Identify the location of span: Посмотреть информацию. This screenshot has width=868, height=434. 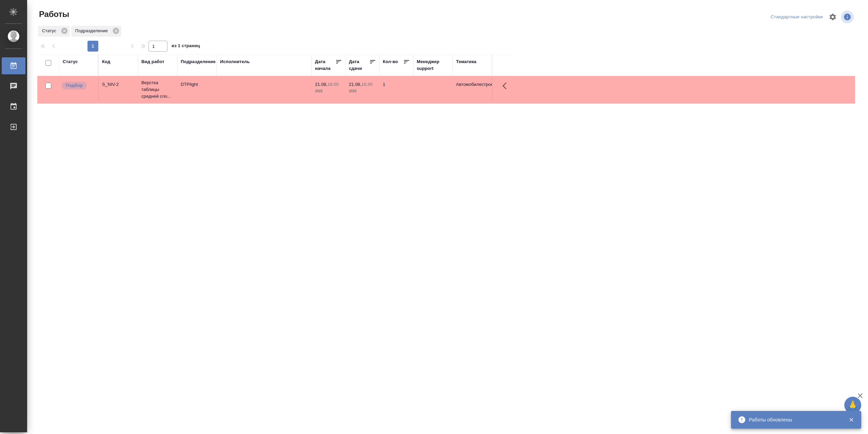
(849, 17).